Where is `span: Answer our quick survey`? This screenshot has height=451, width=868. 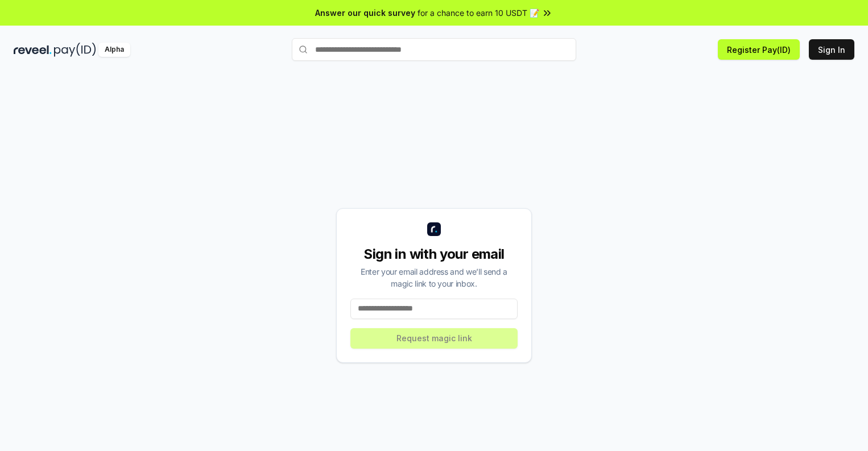 span: Answer our quick survey is located at coordinates (365, 13).